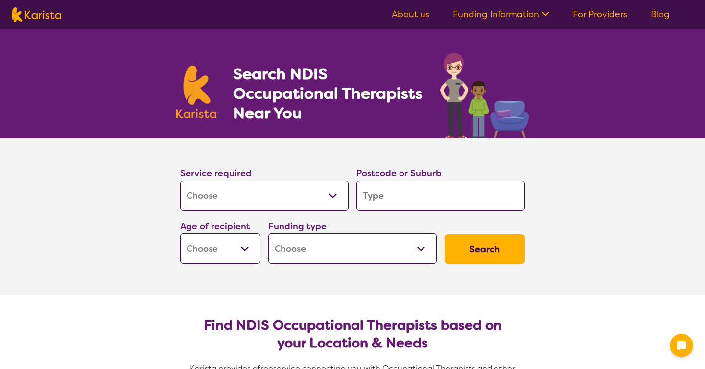 Image resolution: width=705 pixels, height=369 pixels. Describe the element at coordinates (410, 14) in the screenshot. I see `a: About us` at that location.